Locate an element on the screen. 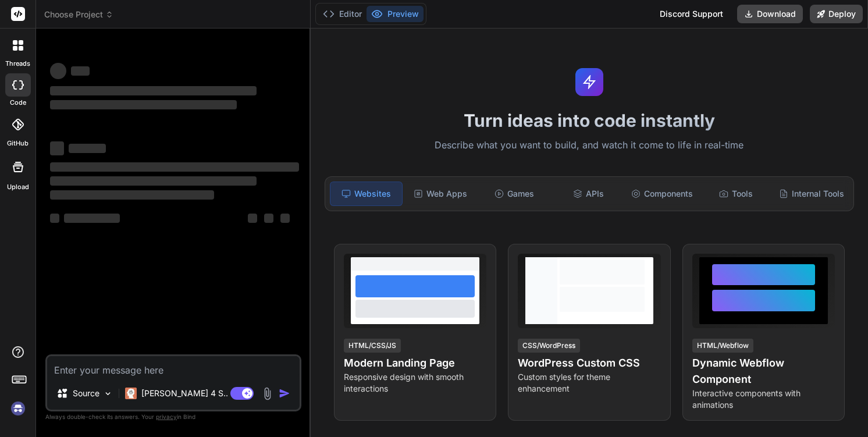  h4: WordPress Custom CSS is located at coordinates (589, 363).